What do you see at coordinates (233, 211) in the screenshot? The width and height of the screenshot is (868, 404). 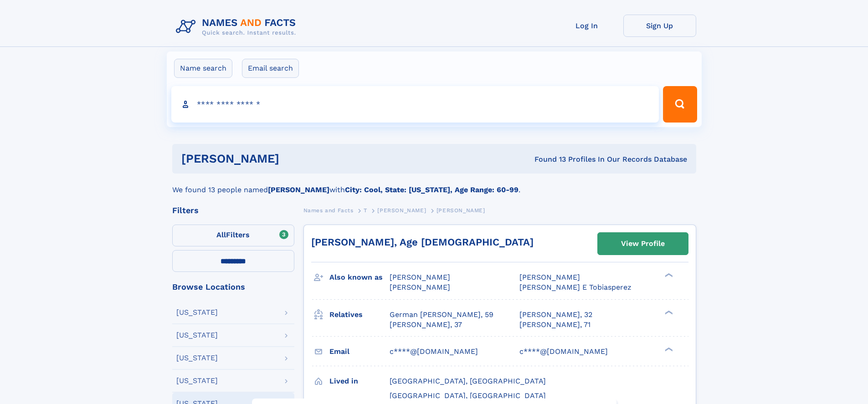 I see `div: Filters` at bounding box center [233, 211].